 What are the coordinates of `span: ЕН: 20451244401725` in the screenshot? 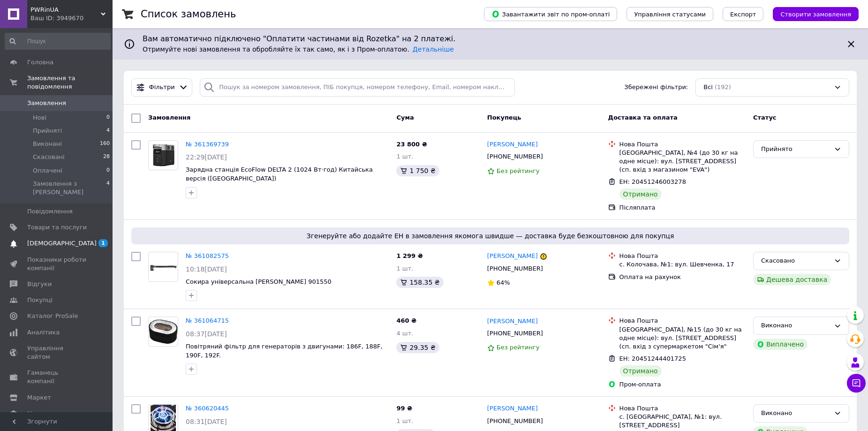 It's located at (653, 358).